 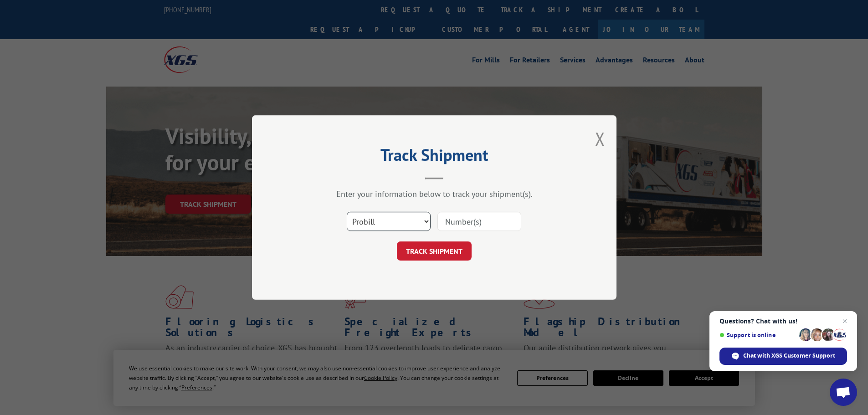 What do you see at coordinates (845, 322) in the screenshot?
I see `span: Close chat` at bounding box center [845, 322].